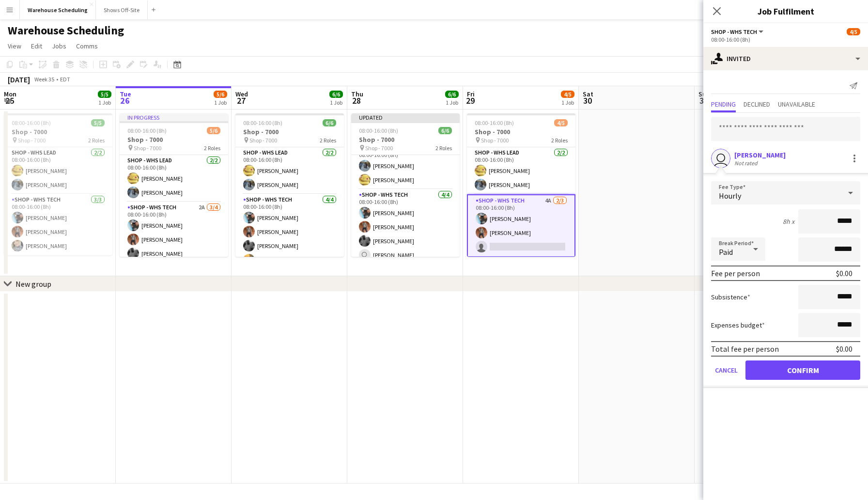  What do you see at coordinates (723, 104) in the screenshot?
I see `span: Pending` at bounding box center [723, 104].